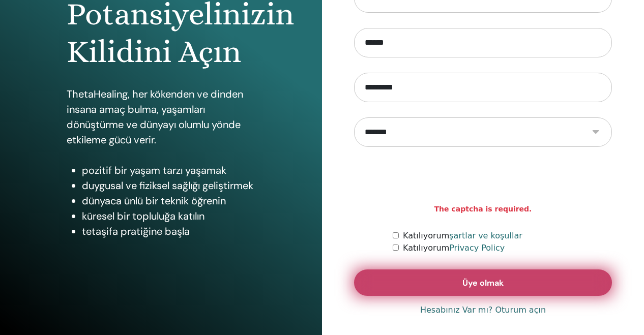  I want to click on li: duygusal ve fiziksel sağlığı geliştirmek, so click(169, 185).